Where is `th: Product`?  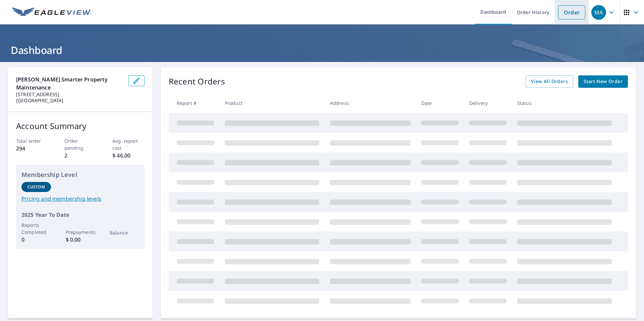
th: Product is located at coordinates (272, 103).